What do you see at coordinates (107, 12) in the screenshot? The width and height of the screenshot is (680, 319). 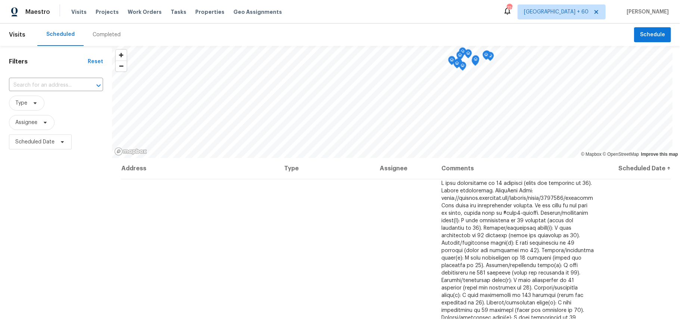 I see `span: Projects` at bounding box center [107, 12].